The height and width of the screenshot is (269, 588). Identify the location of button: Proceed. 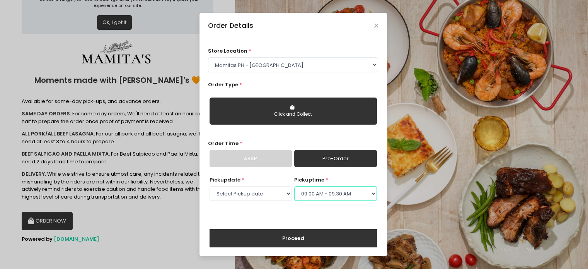
(293, 238).